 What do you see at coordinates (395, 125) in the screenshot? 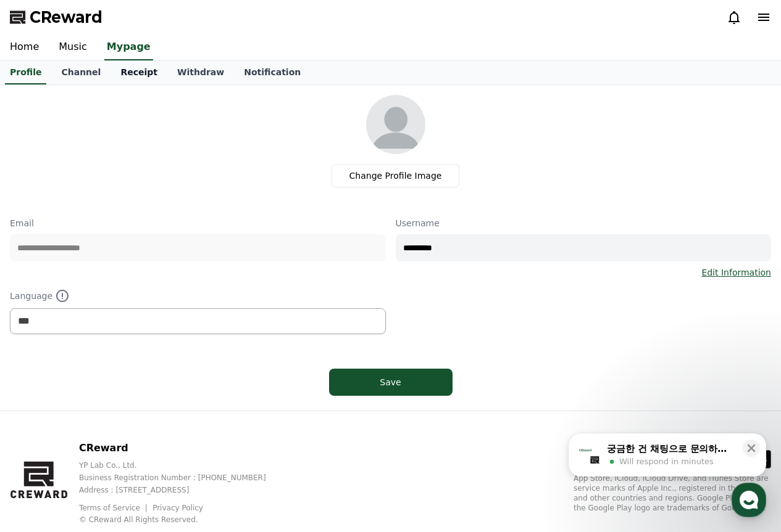
I see `img: profile_image` at bounding box center [395, 125].